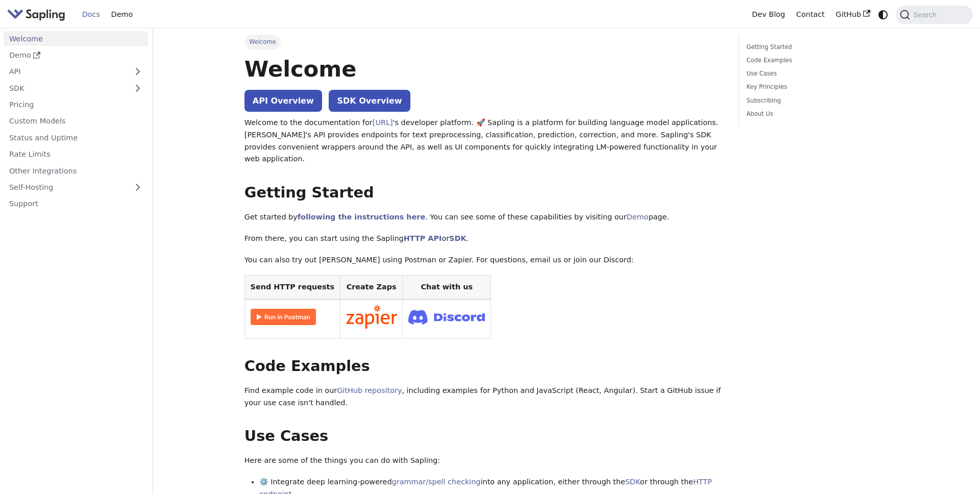 The height and width of the screenshot is (494, 980). I want to click on a: About Us, so click(815, 114).